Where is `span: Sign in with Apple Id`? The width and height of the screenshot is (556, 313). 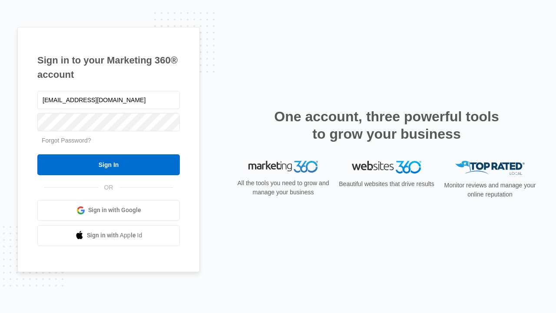 span: Sign in with Apple Id is located at coordinates (115, 235).